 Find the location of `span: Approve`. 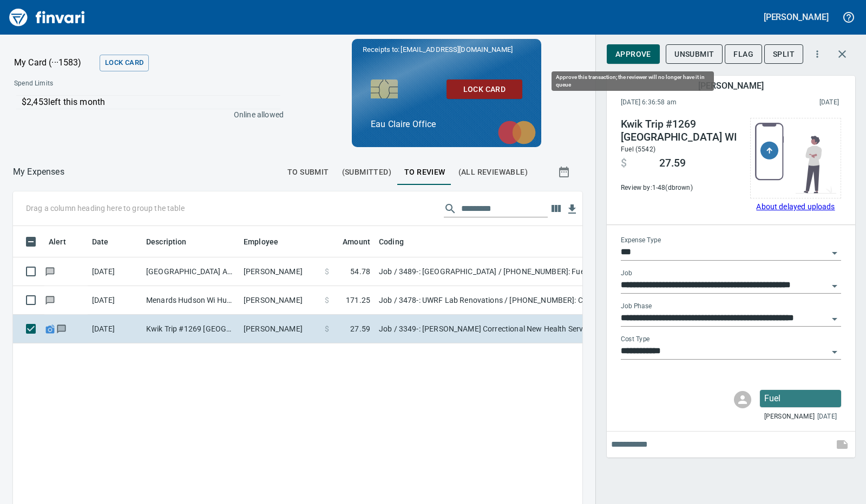

span: Approve is located at coordinates (634, 54).